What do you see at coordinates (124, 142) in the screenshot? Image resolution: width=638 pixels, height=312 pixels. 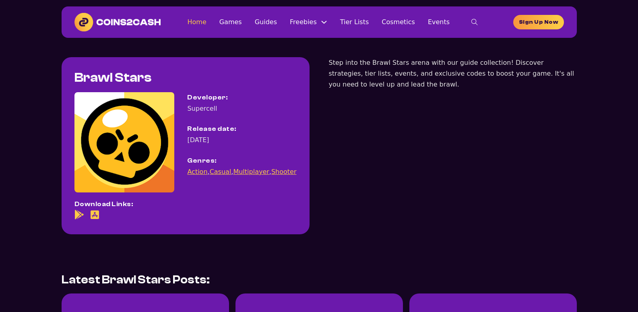 I see `img: Brawl Stars game icon` at bounding box center [124, 142].